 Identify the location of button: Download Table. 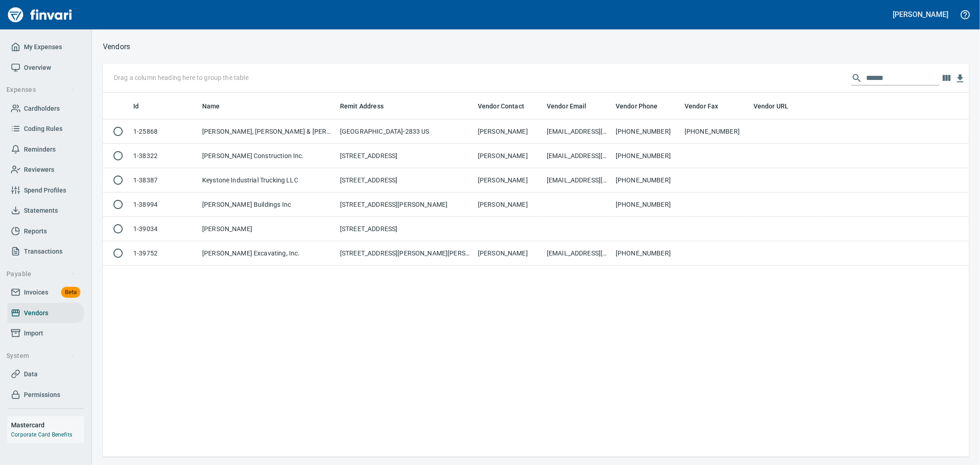
(960, 78).